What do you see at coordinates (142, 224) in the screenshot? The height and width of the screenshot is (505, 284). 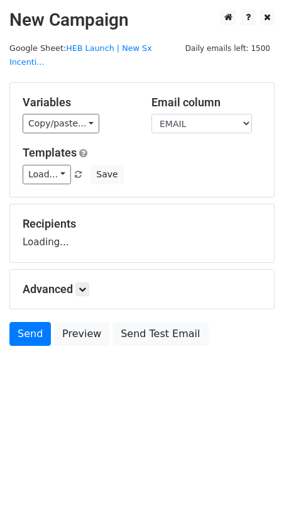 I see `h5: Recipients` at bounding box center [142, 224].